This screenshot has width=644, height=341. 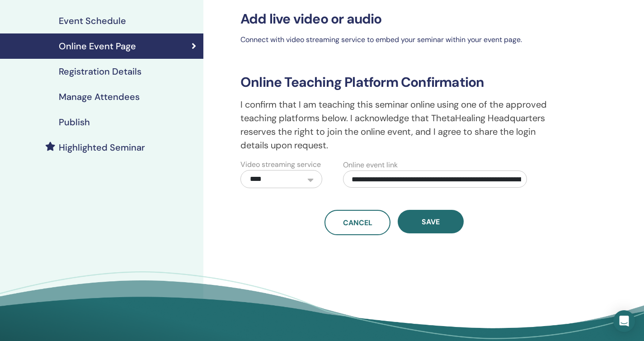 I want to click on h4: Event Schedule, so click(x=92, y=21).